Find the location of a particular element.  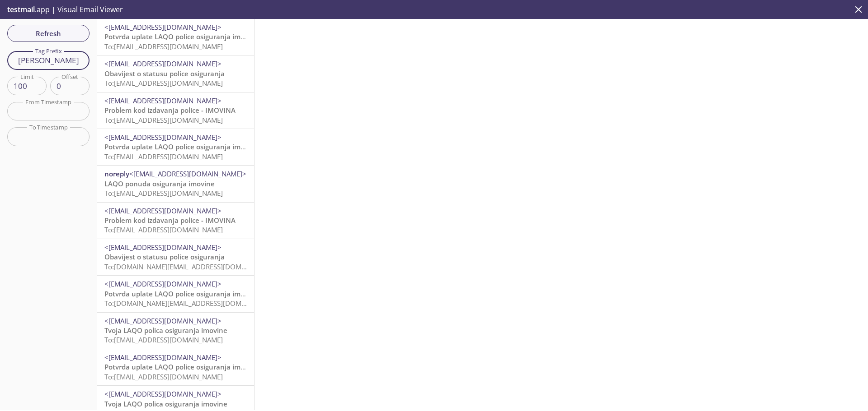

span: Refresh is located at coordinates (48, 34).